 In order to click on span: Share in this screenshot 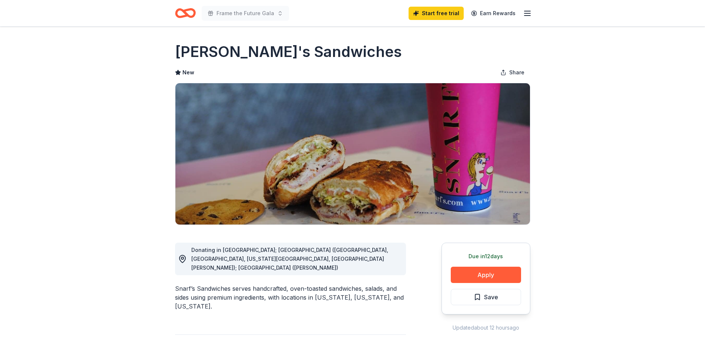, I will do `click(516, 73)`.